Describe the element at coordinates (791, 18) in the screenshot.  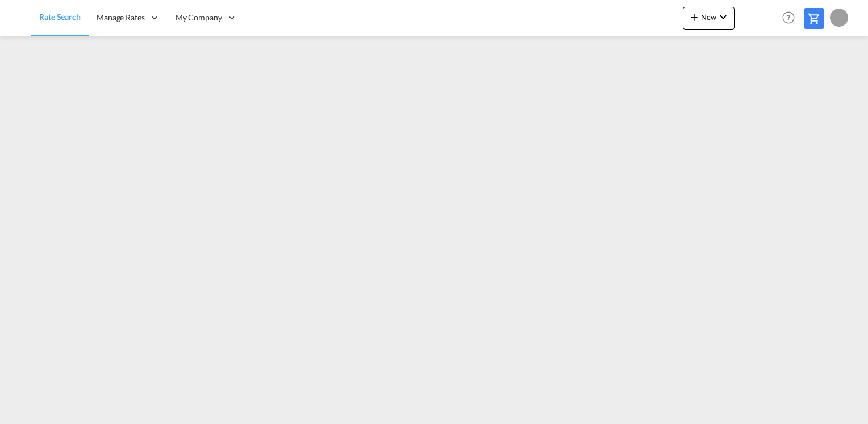
I see `div: Help` at that location.